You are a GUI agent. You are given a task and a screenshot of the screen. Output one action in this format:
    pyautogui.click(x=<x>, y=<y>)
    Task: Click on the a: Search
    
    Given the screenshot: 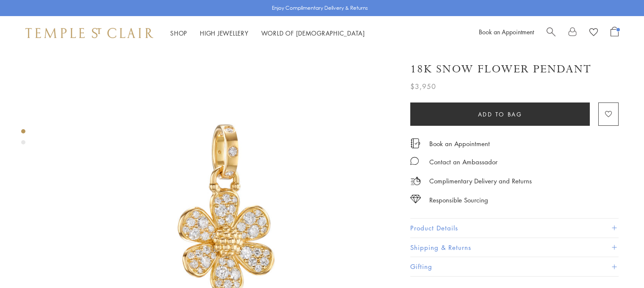 What is the action you would take?
    pyautogui.click(x=551, y=33)
    